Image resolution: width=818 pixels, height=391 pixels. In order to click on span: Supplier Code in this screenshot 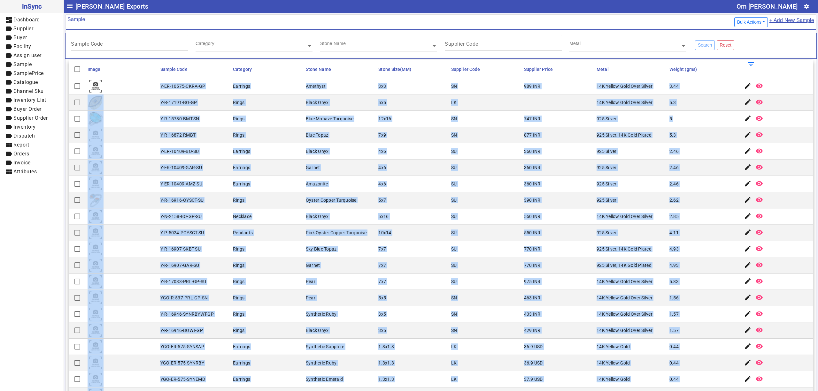, I will do `click(465, 69)`.